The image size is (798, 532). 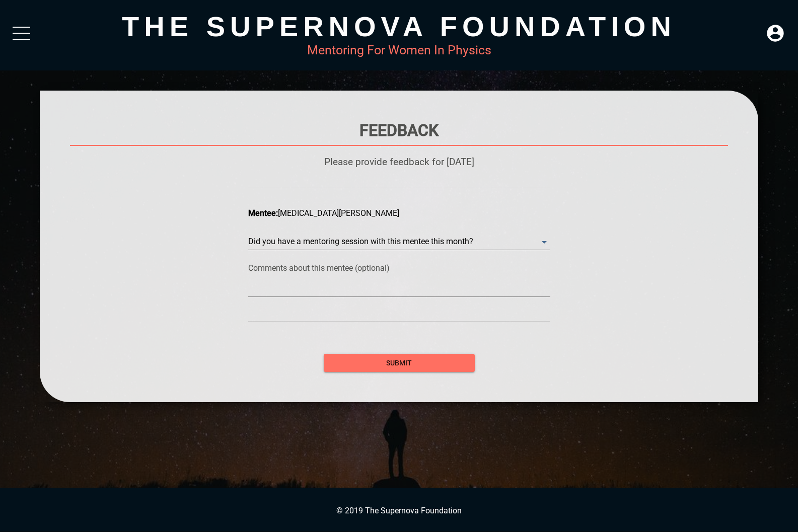 What do you see at coordinates (399, 26) in the screenshot?
I see `div: The Supernova Foundation` at bounding box center [399, 26].